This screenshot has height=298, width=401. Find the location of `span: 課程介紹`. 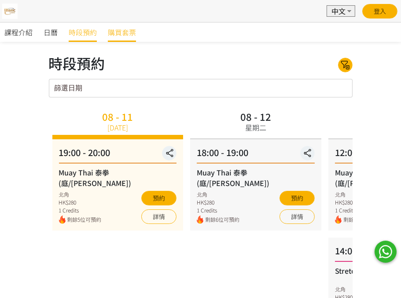

span: 課程介紹 is located at coordinates (18, 32).